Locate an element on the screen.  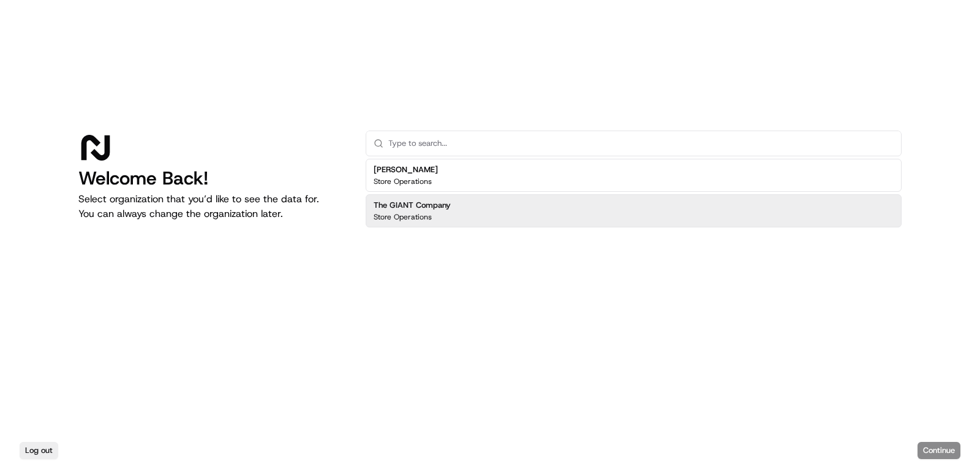
p: Select organization that you’d like to see the data for. You can always change the organization l... is located at coordinates (212, 207).